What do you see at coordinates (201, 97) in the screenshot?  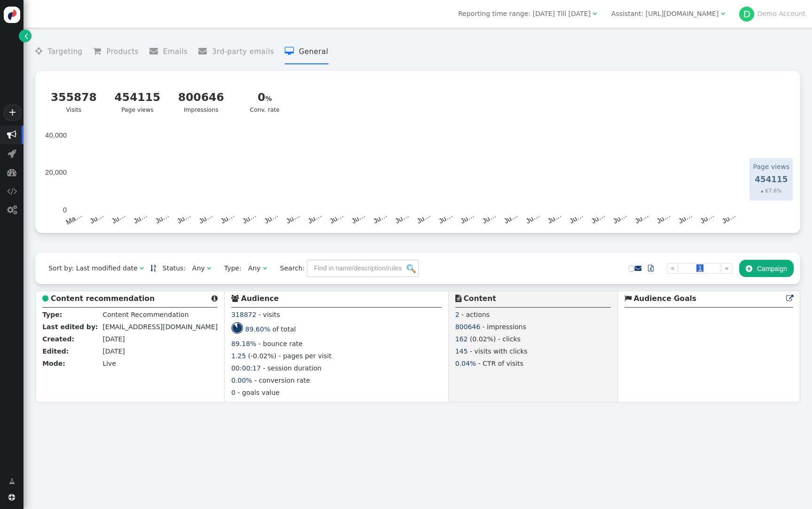 I see `div: 800646` at bounding box center [201, 97].